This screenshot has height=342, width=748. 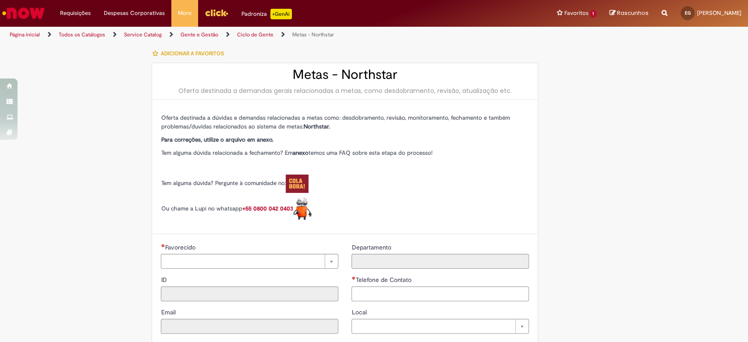 What do you see at coordinates (297, 183) in the screenshot?
I see `a: Colabora` at bounding box center [297, 183].